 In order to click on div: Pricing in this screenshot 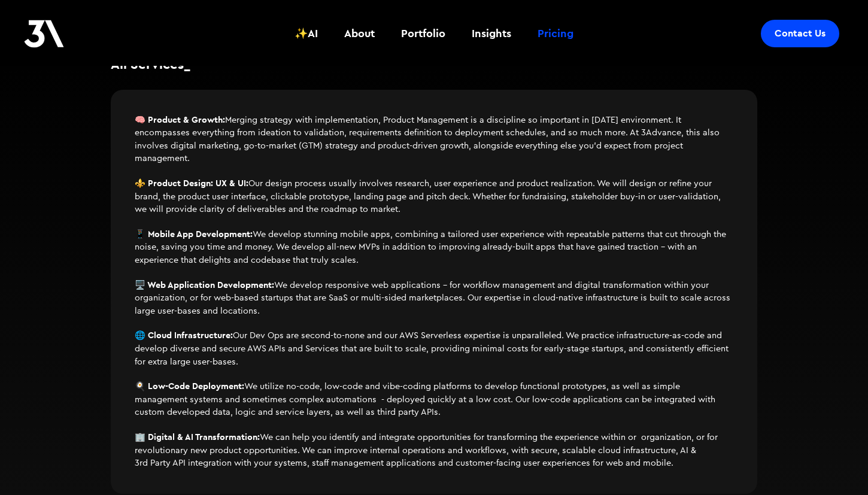, I will do `click(556, 34)`.